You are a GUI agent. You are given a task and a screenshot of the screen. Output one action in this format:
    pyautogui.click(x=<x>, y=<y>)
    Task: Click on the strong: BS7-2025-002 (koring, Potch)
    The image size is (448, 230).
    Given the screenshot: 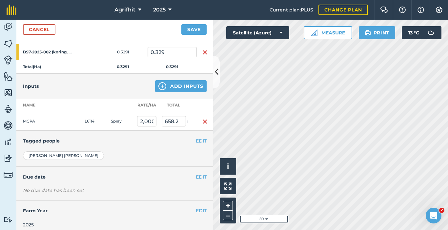 What is the action you would take?
    pyautogui.click(x=48, y=52)
    